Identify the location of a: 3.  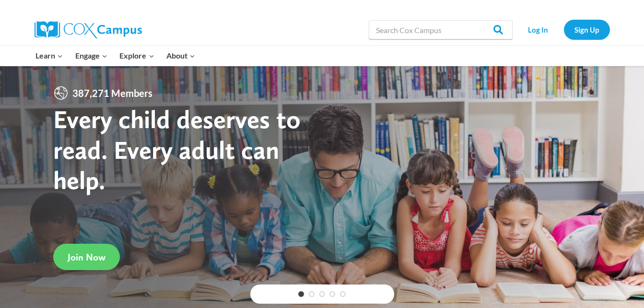
(322, 294).